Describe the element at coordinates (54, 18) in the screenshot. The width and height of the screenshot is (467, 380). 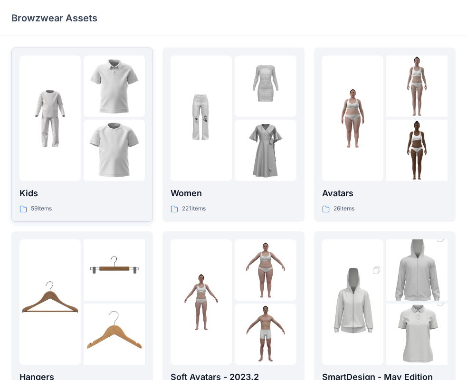
I see `p: Browzwear Assets` at that location.